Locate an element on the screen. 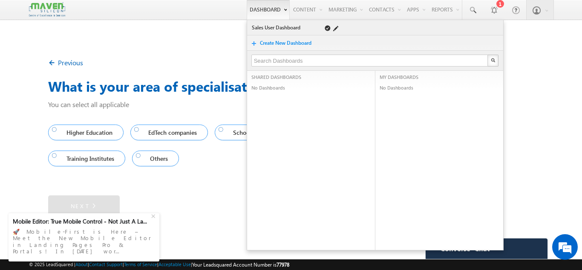  span: MY DASHBOARDS is located at coordinates (399, 77).